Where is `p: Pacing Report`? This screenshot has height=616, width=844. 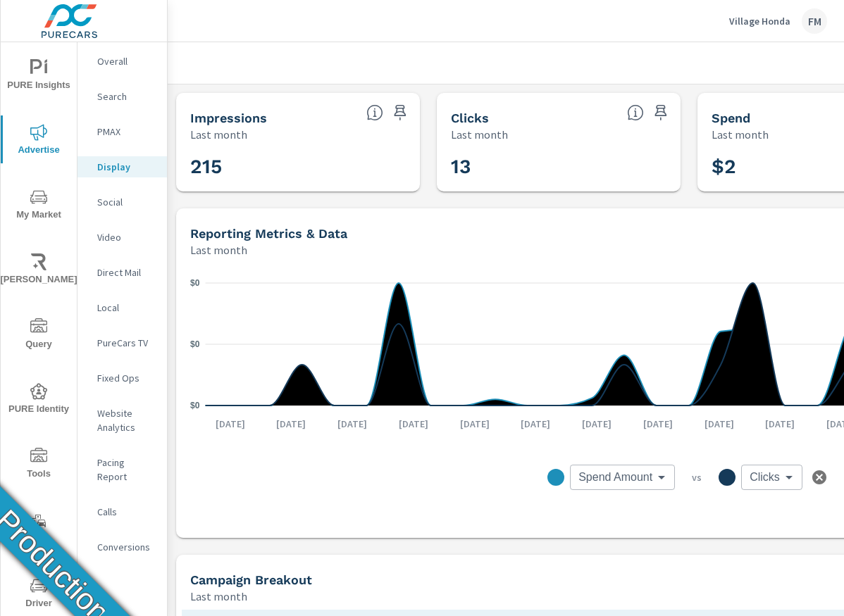 p: Pacing Report is located at coordinates (126, 470).